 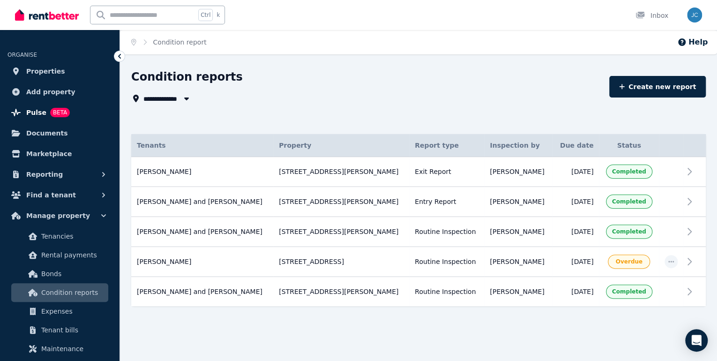 What do you see at coordinates (51, 92) in the screenshot?
I see `span: Add property` at bounding box center [51, 92].